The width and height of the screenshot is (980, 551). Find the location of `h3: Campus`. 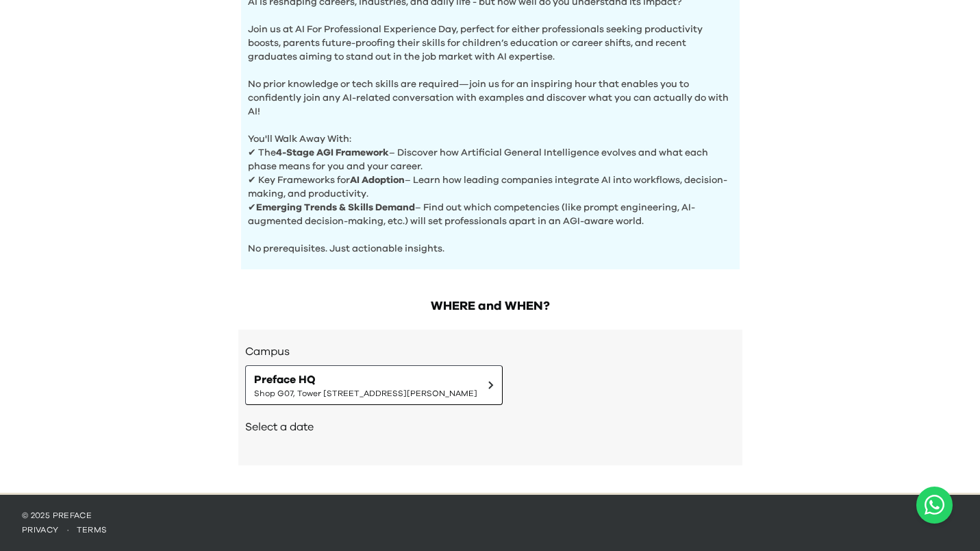

h3: Campus is located at coordinates (490, 352).